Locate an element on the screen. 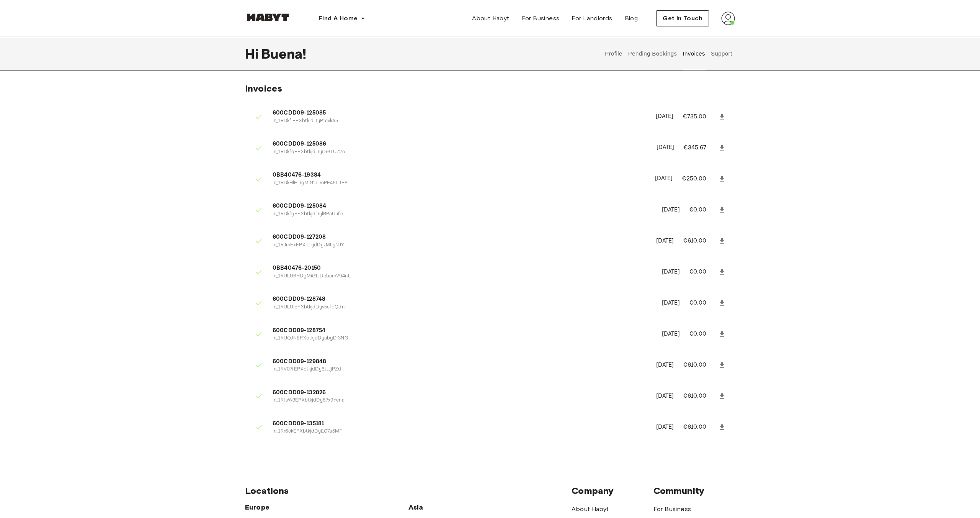 Image resolution: width=980 pixels, height=518 pixels. button: Profile is located at coordinates (614, 54).